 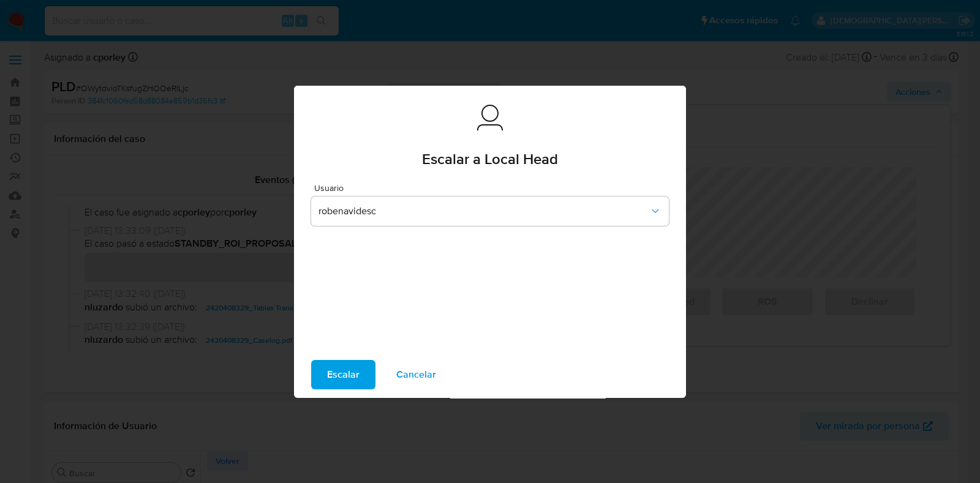 What do you see at coordinates (493, 188) in the screenshot?
I see `span: Usuario` at bounding box center [493, 188].